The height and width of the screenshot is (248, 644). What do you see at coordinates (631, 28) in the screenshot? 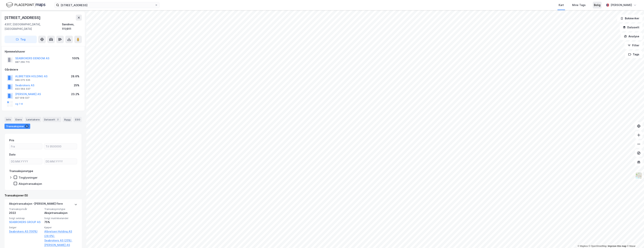
I see `button: Datasett` at bounding box center [631, 28].